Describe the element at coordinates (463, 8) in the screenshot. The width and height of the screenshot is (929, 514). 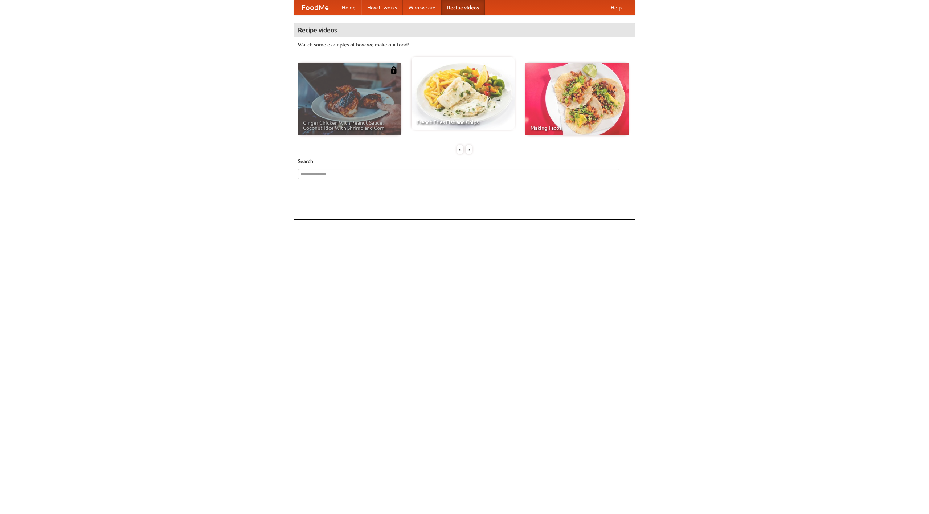
I see `a: Recipe videos` at that location.